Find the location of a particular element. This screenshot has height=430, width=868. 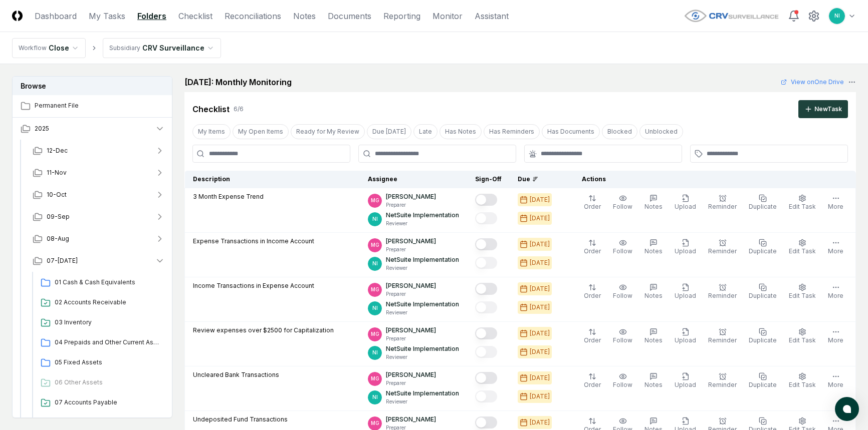

th: Description is located at coordinates (273, 179).